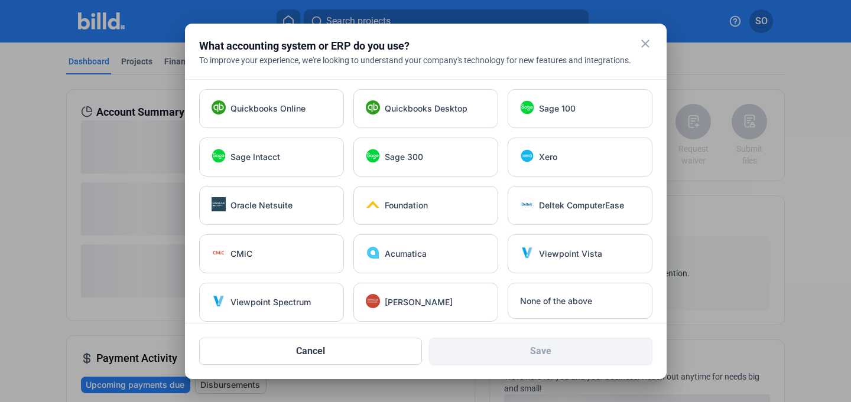 Image resolution: width=851 pixels, height=402 pixels. What do you see at coordinates (570, 254) in the screenshot?
I see `span: Viewpoint Vista` at bounding box center [570, 254].